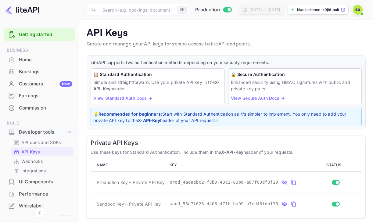 The height and width of the screenshot is (223, 373). Describe the element at coordinates (258, 98) in the screenshot. I see `a: View Secure Auth Docs →` at that location.